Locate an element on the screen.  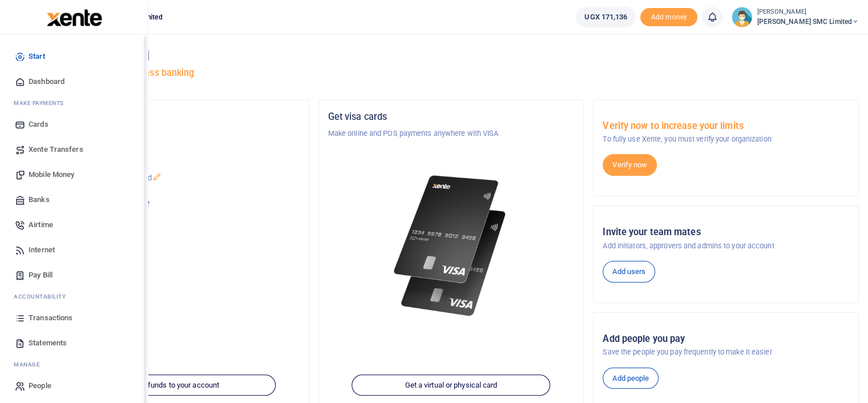
a: logo-small logo-large logo-large is located at coordinates (74, 17).